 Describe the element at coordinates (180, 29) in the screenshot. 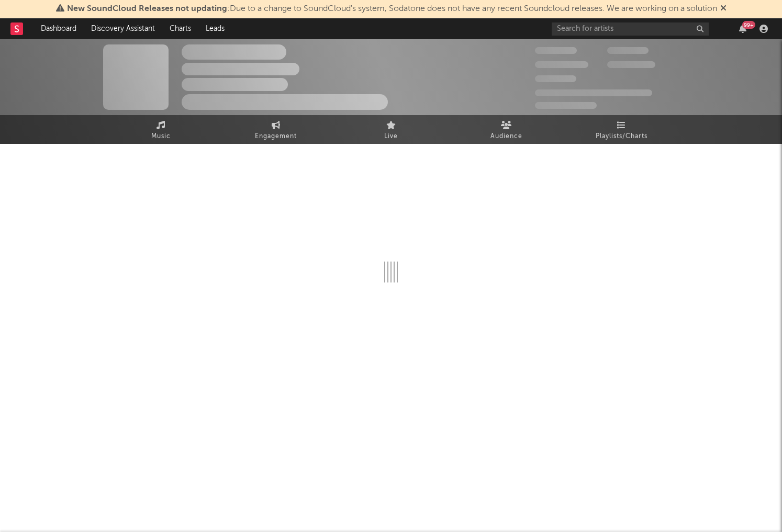

I see `a: Charts` at that location.